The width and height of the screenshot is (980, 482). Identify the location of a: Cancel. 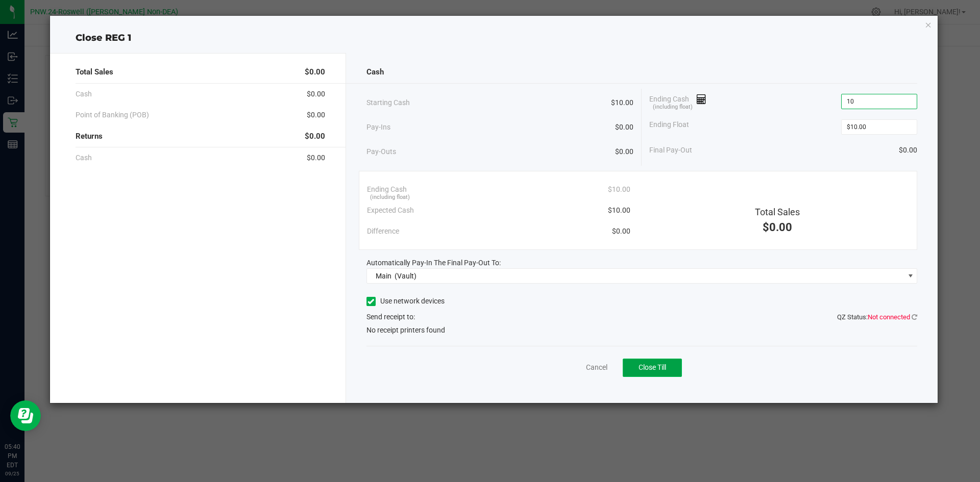
(597, 367).